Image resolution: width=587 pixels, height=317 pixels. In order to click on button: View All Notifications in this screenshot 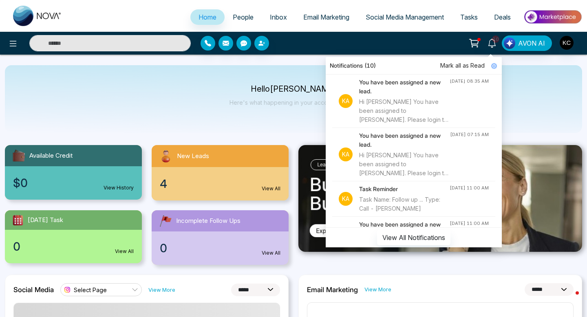, I will do `click(414, 238)`.